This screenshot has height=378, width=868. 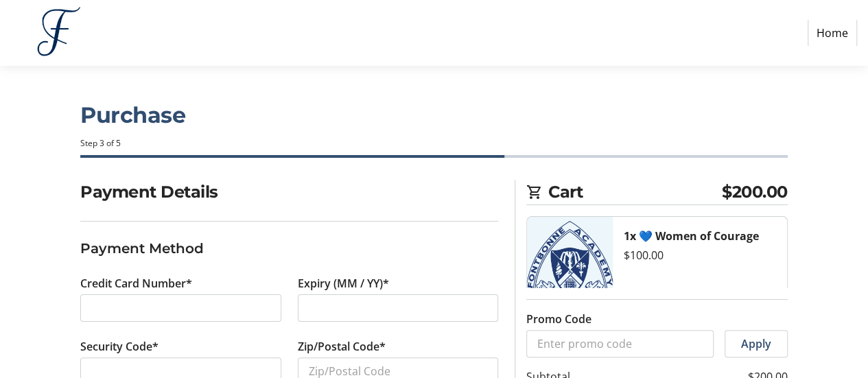 What do you see at coordinates (700, 255) in the screenshot?
I see `div: $100.00` at bounding box center [700, 255].